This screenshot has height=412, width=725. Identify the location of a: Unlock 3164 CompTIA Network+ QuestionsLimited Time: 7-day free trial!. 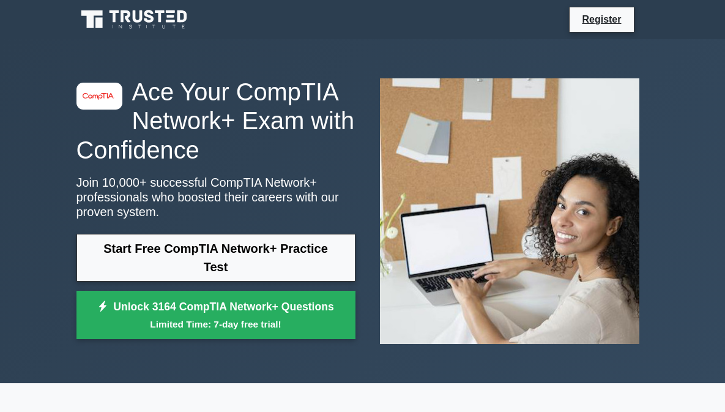
(216, 315).